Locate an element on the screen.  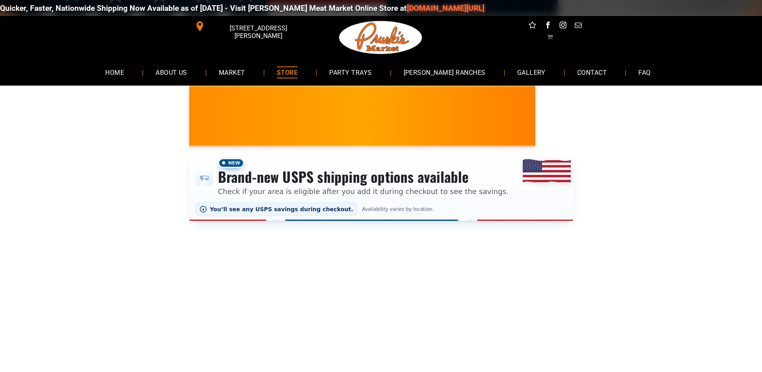
a: CONTACT is located at coordinates (592, 72).